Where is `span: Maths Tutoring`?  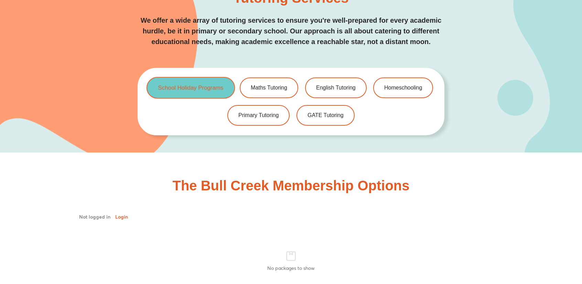 span: Maths Tutoring is located at coordinates (269, 88).